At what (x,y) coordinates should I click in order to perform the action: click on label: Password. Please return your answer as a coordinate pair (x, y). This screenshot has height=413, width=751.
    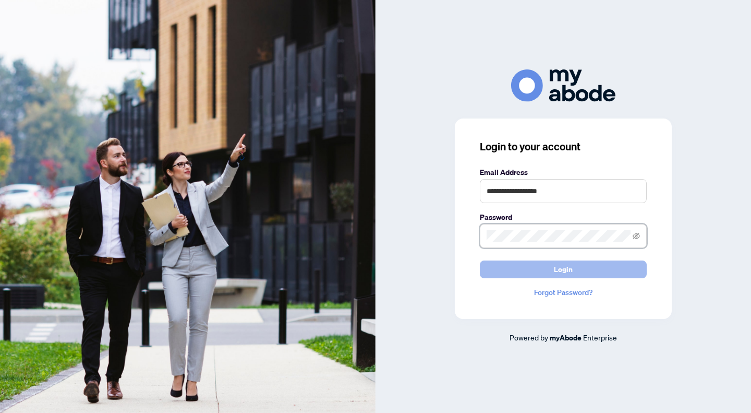
    Looking at the image, I should click on (563, 217).